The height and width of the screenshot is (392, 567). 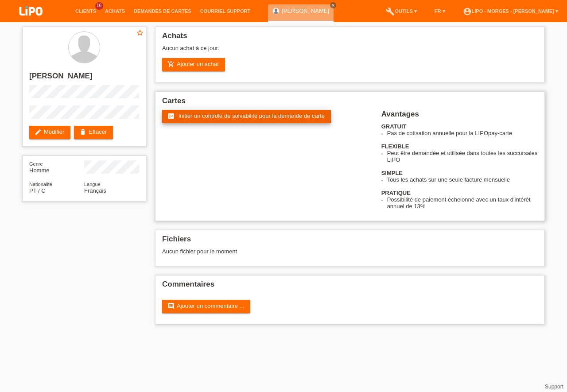 I want to click on a: FR ▾, so click(x=440, y=11).